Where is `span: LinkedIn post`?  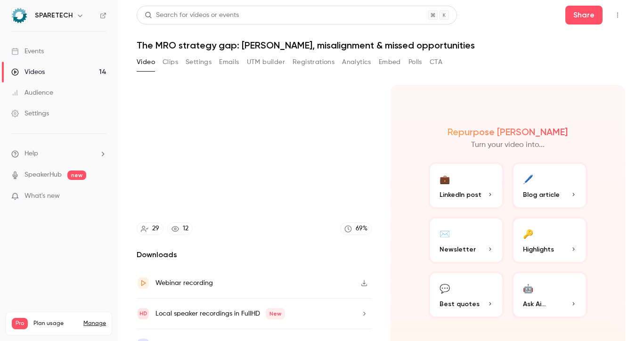 span: LinkedIn post is located at coordinates (460, 195).